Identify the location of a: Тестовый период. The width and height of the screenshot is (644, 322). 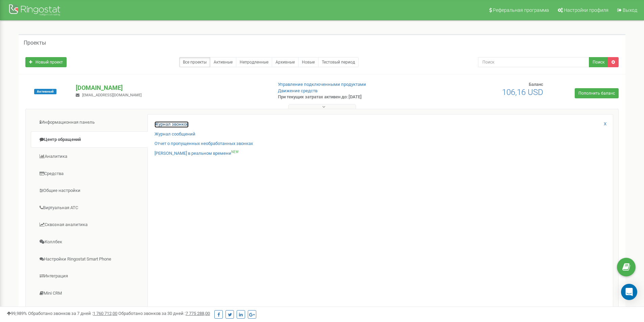
(339, 62).